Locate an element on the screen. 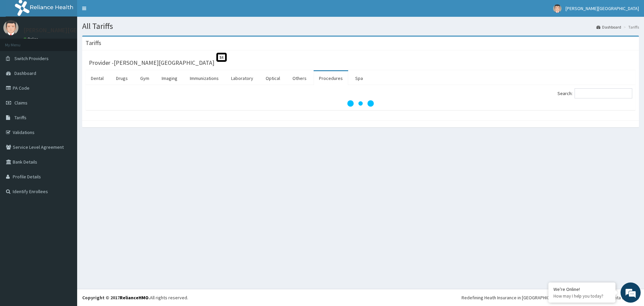  span: St is located at coordinates (222, 57).